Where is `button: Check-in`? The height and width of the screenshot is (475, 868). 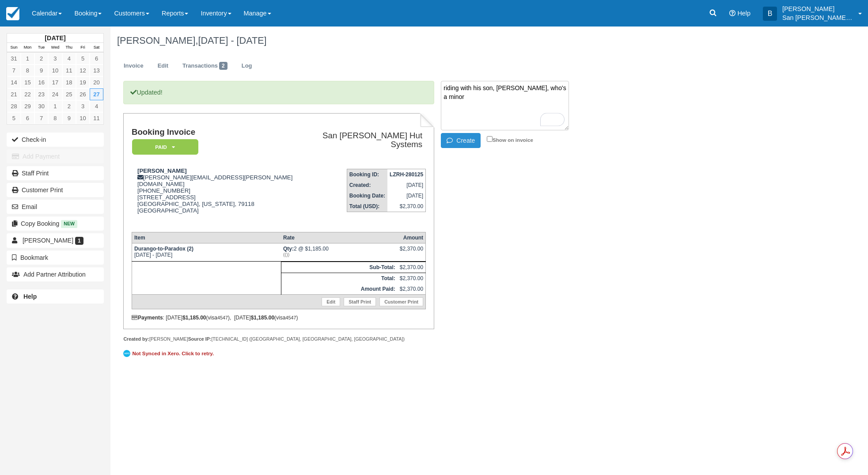 button: Check-in is located at coordinates (55, 140).